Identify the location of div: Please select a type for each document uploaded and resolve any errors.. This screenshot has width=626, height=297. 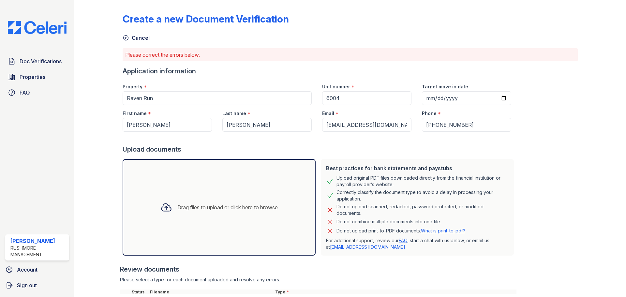
(318, 280).